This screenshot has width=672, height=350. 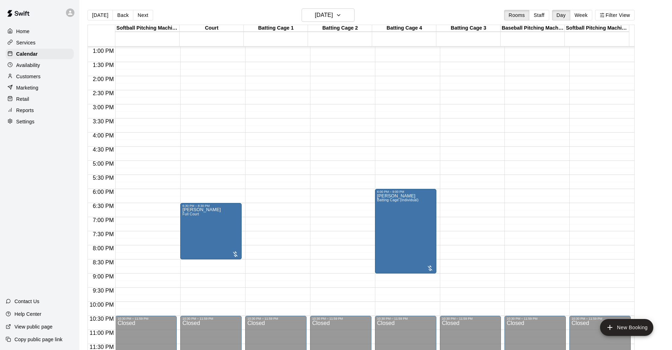 I want to click on span: 1:00 PM, so click(x=103, y=51).